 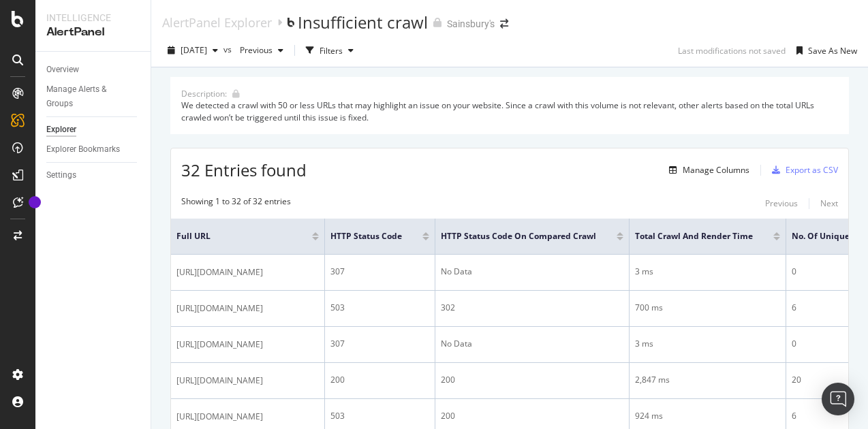 I want to click on div: Previous, so click(x=781, y=203).